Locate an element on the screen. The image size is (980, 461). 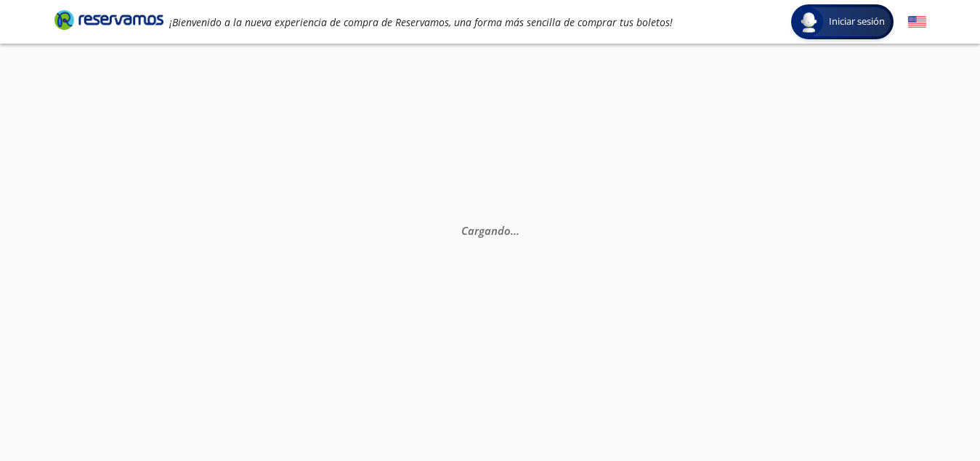
em: ¡Bienvenido a la nueva experiencia de compra de Reservamos, una forma más sencilla de comprar tus... is located at coordinates (421, 22).